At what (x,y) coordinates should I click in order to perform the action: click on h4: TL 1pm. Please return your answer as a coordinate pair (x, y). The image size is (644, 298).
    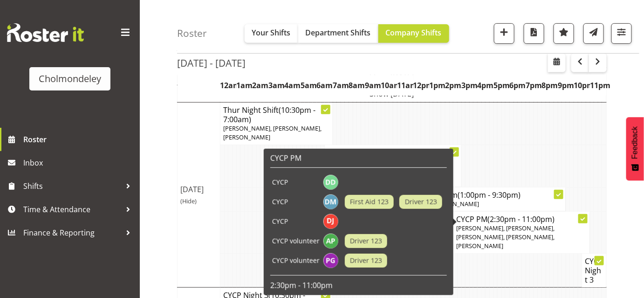
    Looking at the image, I should click on (498, 195).